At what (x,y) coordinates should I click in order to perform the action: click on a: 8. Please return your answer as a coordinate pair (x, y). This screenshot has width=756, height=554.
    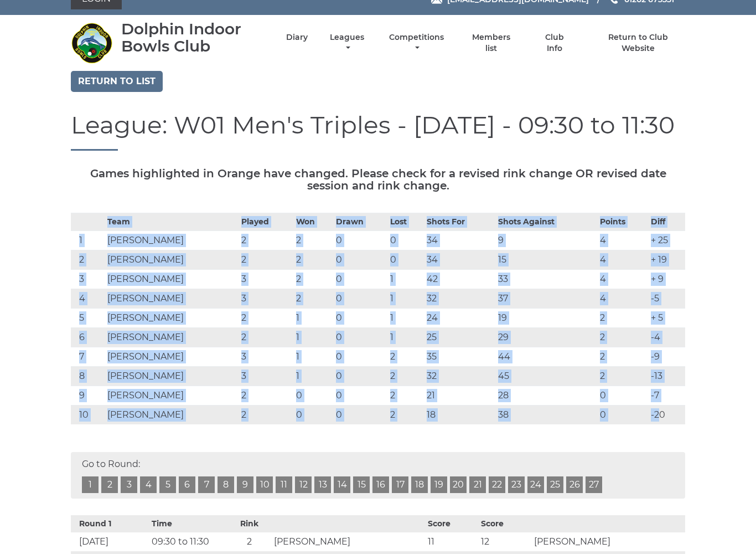
    Looking at the image, I should click on (226, 485).